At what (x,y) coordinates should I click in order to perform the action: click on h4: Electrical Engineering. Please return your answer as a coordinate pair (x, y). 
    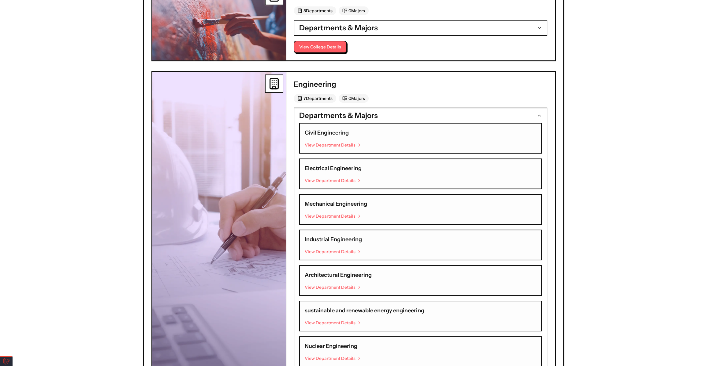
    Looking at the image, I should click on (421, 168).